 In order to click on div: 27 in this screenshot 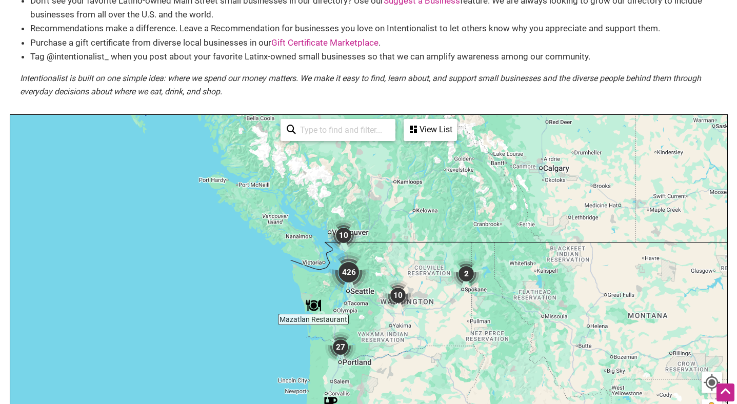, I will do `click(341, 347)`.